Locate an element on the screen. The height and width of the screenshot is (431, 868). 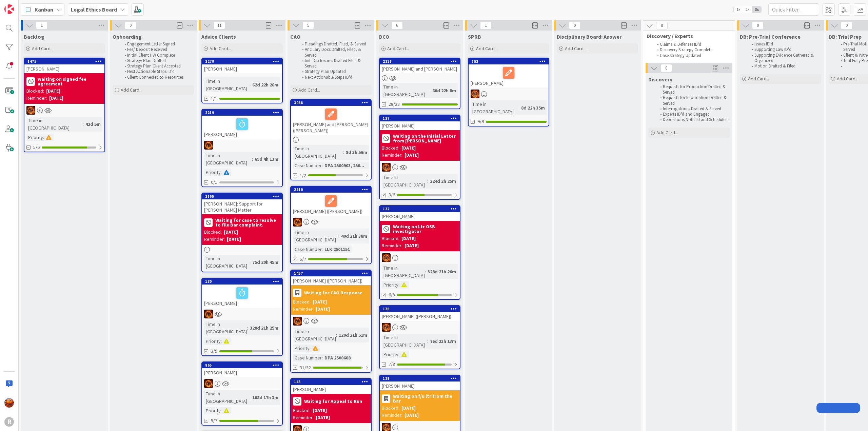
div: 137 is located at coordinates (422, 118).